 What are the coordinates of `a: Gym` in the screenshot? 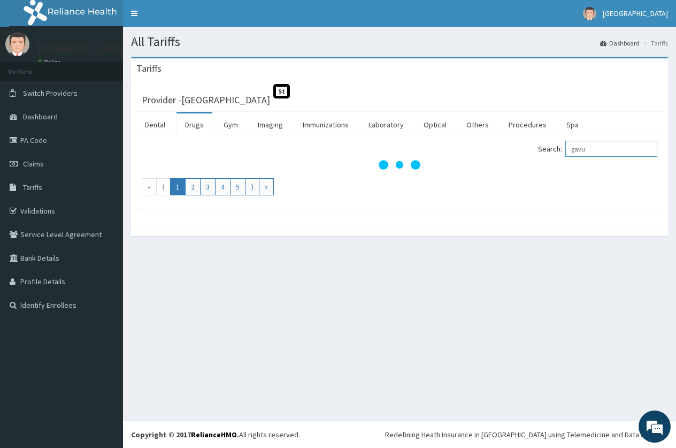 It's located at (231, 125).